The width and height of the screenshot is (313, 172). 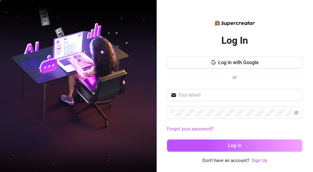 I want to click on button: Log in with Google, so click(x=234, y=62).